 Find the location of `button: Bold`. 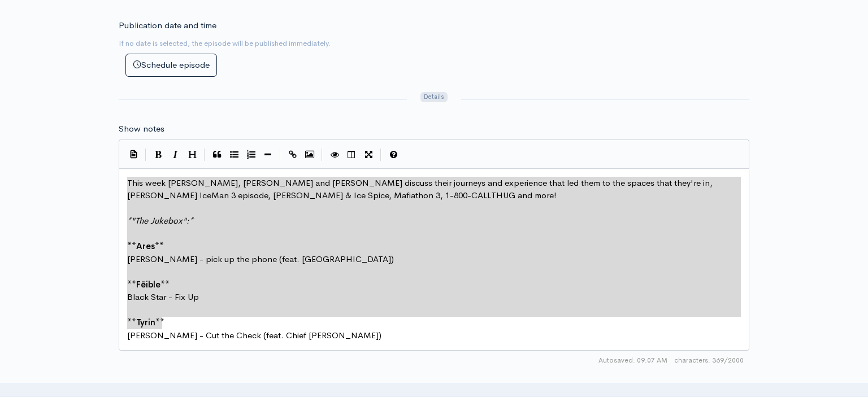

button: Bold is located at coordinates (158, 155).